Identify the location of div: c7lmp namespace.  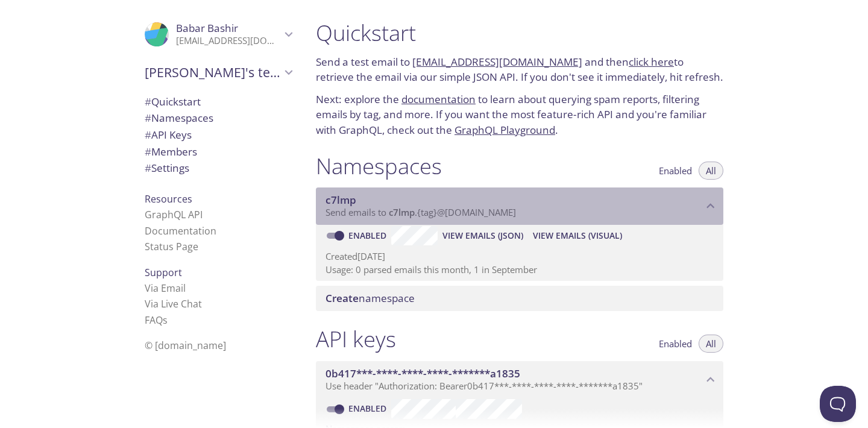
(520, 206).